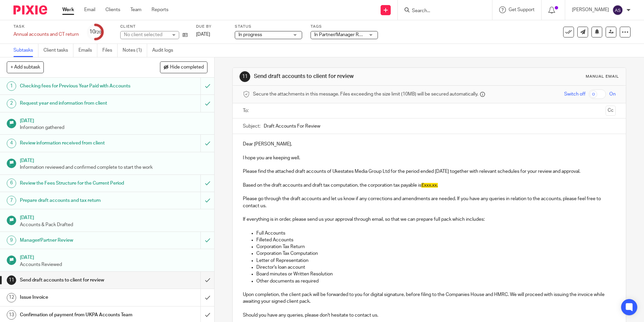 This screenshot has width=644, height=322. Describe the element at coordinates (11, 143) in the screenshot. I see `div: 4` at that location.